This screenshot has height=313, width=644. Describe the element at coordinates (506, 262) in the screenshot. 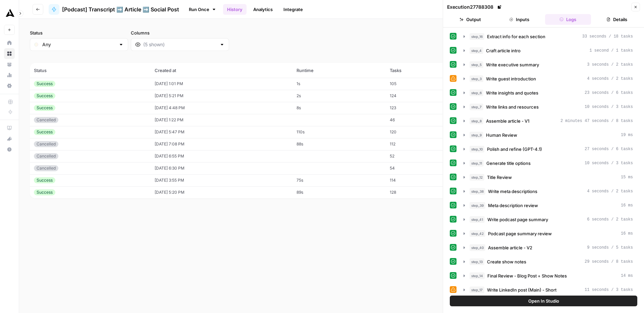

I see `span: Create show notes` at that location.